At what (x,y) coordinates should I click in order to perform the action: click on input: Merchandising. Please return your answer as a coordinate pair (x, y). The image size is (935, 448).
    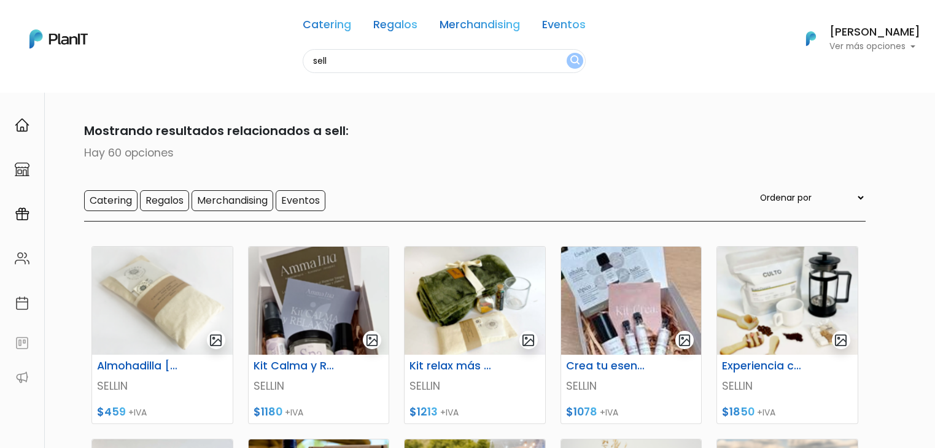
    Looking at the image, I should click on (232, 201).